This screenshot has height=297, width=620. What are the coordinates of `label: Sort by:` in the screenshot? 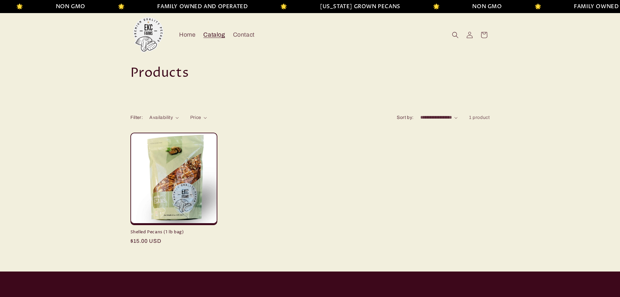 It's located at (405, 117).